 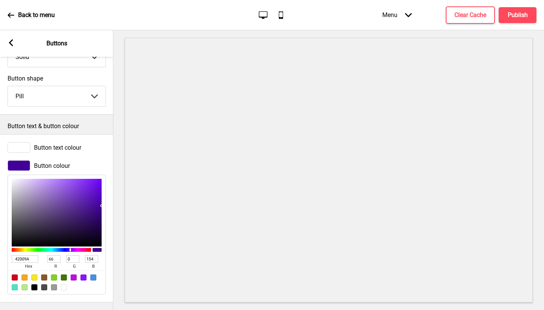 I want to click on h4: Clear Cache, so click(x=470, y=15).